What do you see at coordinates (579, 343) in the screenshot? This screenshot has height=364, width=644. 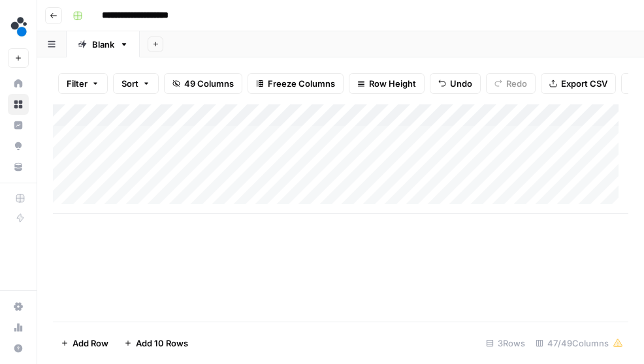 I see `div: 47/49 Columns` at bounding box center [579, 343].